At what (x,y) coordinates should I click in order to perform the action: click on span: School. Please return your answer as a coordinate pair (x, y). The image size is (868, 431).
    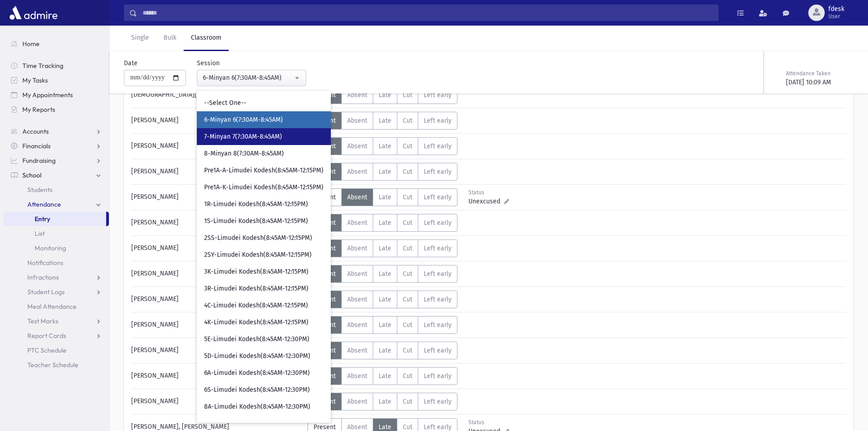
    Looking at the image, I should click on (32, 176).